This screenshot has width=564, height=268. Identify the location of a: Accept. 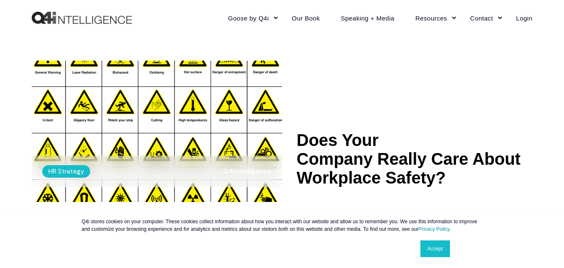
(435, 248).